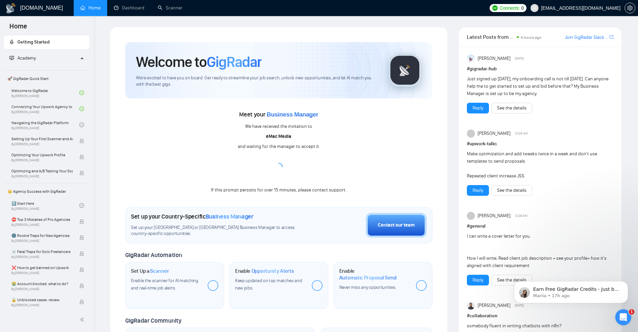 The height and width of the screenshot is (332, 638). I want to click on span: Latest Posts from the GigRadar Community, so click(491, 37).